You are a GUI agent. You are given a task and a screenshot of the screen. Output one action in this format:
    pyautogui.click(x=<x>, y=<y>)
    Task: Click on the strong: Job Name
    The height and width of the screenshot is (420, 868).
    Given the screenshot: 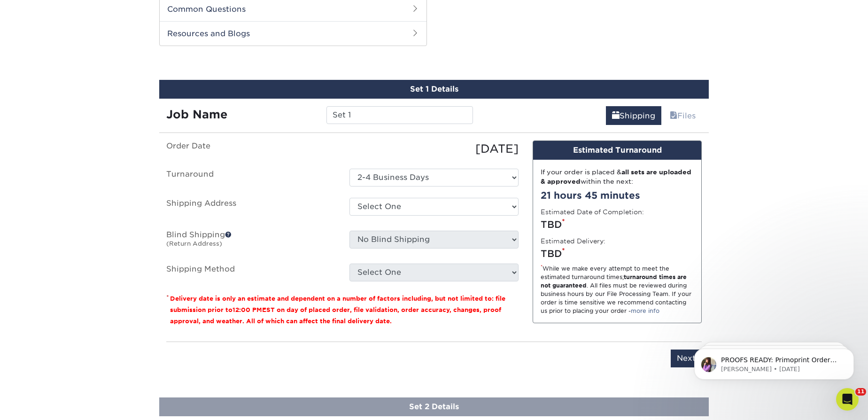 What is the action you would take?
    pyautogui.click(x=197, y=114)
    